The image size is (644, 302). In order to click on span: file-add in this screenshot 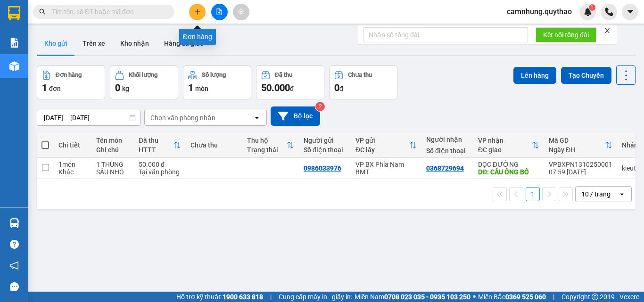, I will do `click(219, 12)`.